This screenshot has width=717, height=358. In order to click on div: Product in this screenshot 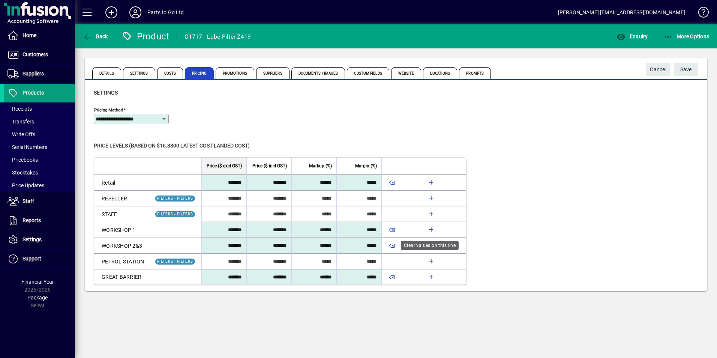, I will do `click(145, 36)`.